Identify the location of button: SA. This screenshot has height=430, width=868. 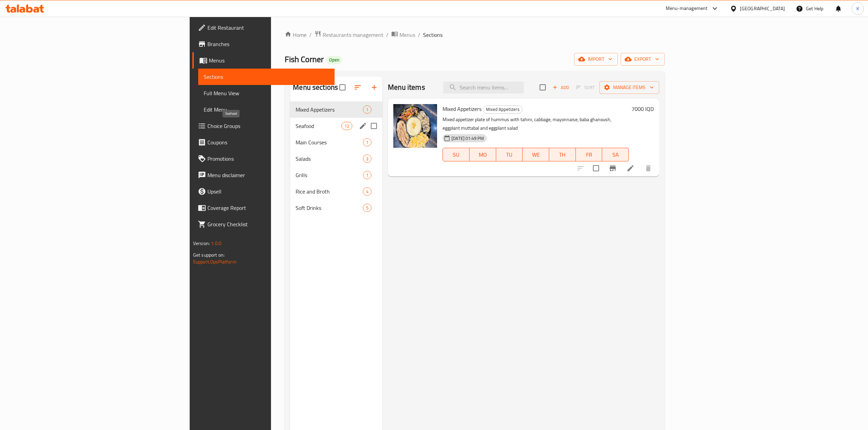
(615, 155).